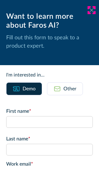  I want to click on label: First name, so click(49, 111).